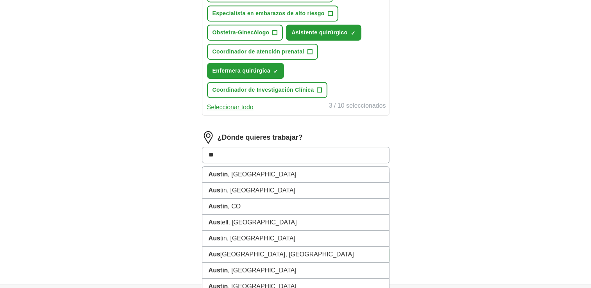 This screenshot has width=591, height=288. I want to click on button: Coordinador de atención prenatal, so click(262, 52).